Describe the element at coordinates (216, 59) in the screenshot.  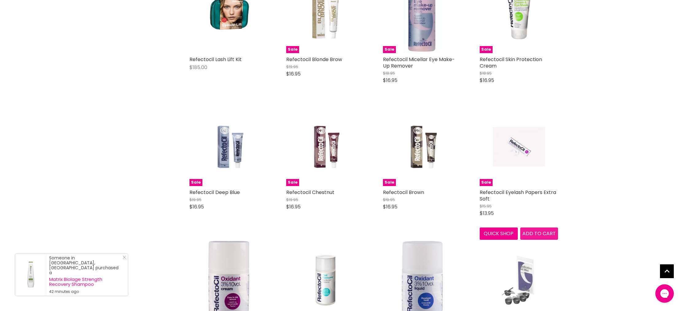
I see `a: Refectocil Lash Lift Kit` at that location.